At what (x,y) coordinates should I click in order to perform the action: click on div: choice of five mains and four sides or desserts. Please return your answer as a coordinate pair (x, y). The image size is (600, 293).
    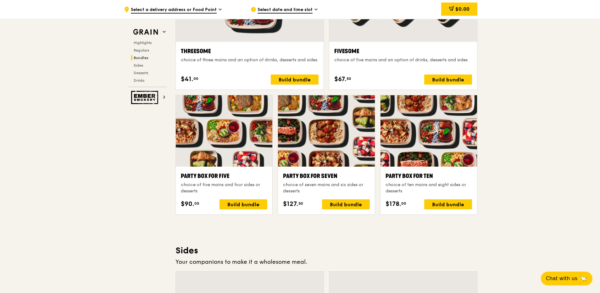
    Looking at the image, I should click on (224, 188).